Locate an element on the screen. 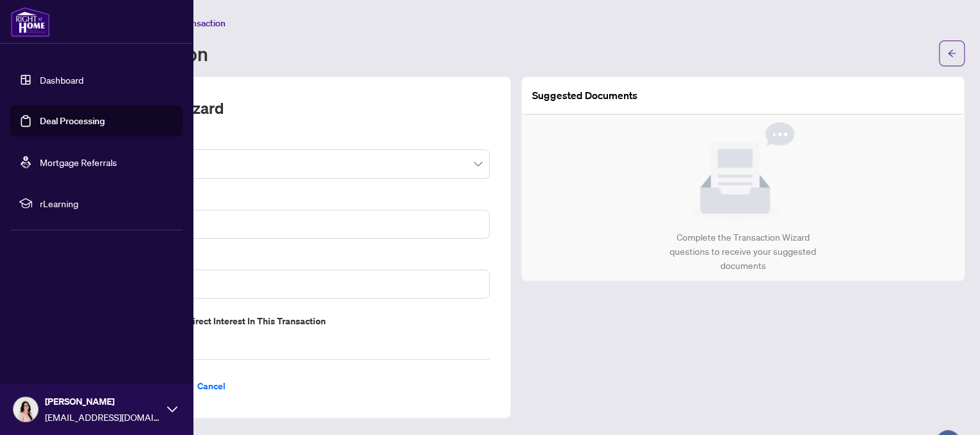 The height and width of the screenshot is (435, 980). span: rLearning is located at coordinates (107, 203).